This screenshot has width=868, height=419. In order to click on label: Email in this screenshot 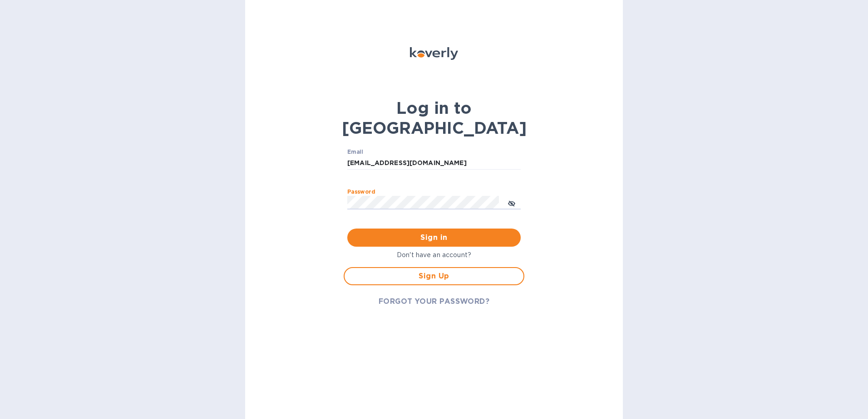, I will do `click(355, 152)`.